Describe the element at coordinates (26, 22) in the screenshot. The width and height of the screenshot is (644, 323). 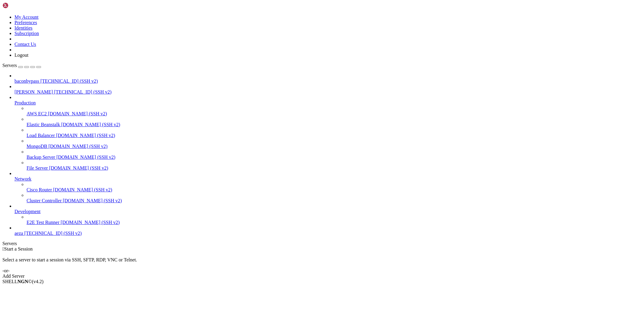
I see `a: Preferences` at that location.